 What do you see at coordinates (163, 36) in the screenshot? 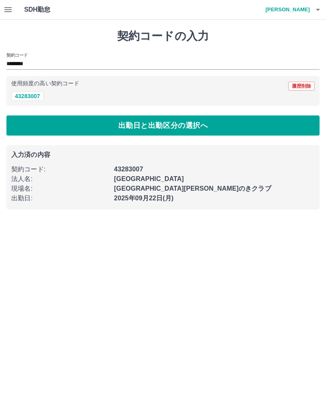
I see `h1: 契約コードの入力` at bounding box center [163, 36].